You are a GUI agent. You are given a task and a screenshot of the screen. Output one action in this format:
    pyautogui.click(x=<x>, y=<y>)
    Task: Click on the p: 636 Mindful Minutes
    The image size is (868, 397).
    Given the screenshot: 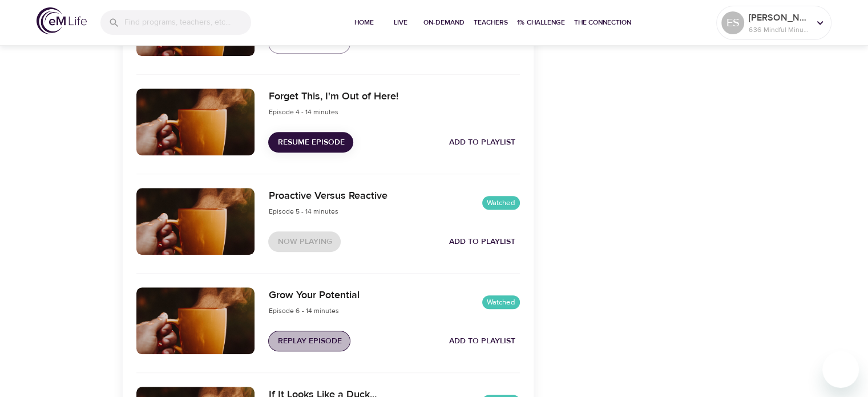 What is the action you would take?
    pyautogui.click(x=779, y=30)
    